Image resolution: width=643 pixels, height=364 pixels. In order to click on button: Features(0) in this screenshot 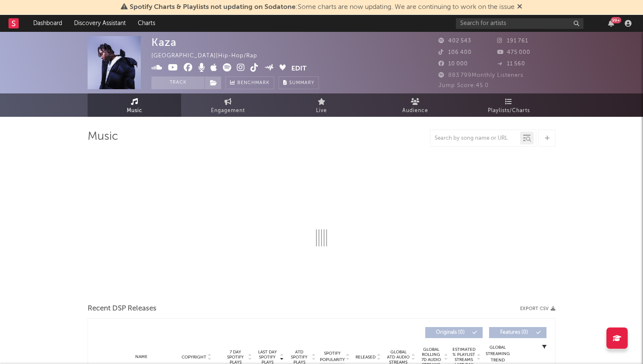, I will do `click(517, 333)`.